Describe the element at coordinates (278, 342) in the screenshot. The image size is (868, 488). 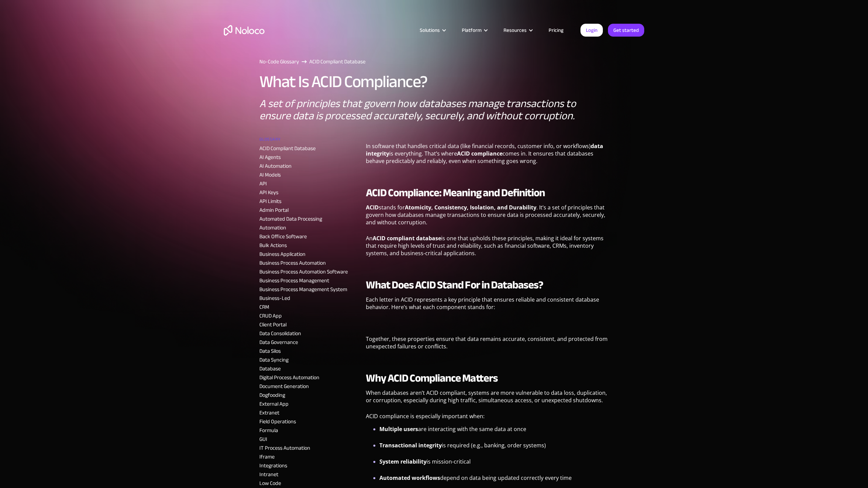
I see `a: Data Governance` at that location.